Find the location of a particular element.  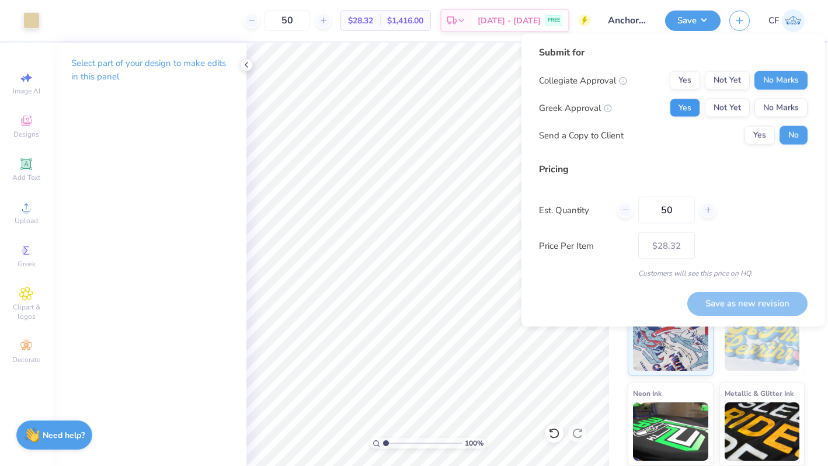

img: Puff Ink is located at coordinates (762, 342).